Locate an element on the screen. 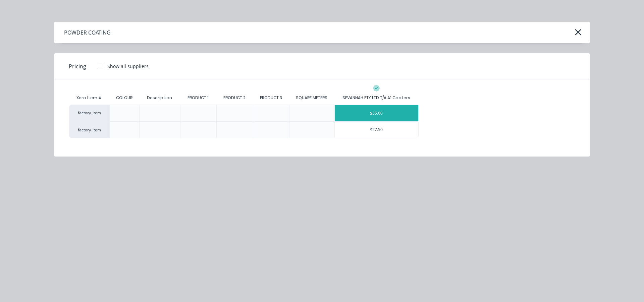 This screenshot has height=302, width=644. div: PRODUCT 2 is located at coordinates (234, 98).